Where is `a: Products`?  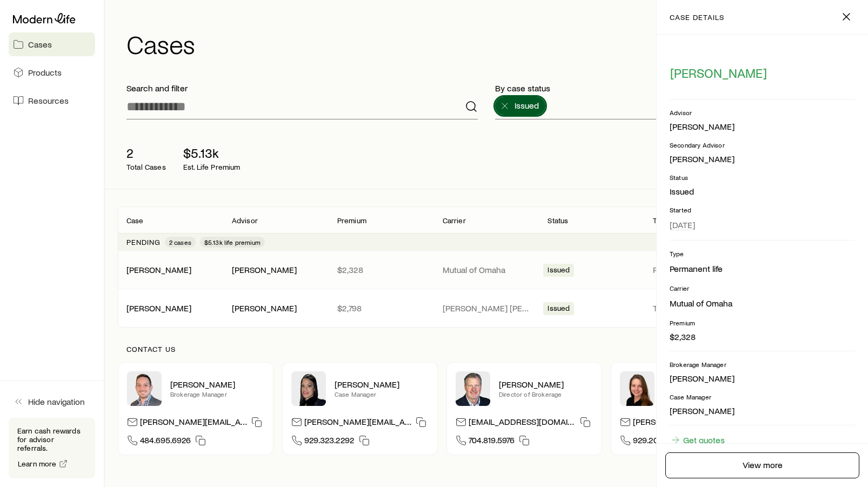 a: Products is located at coordinates (52, 73).